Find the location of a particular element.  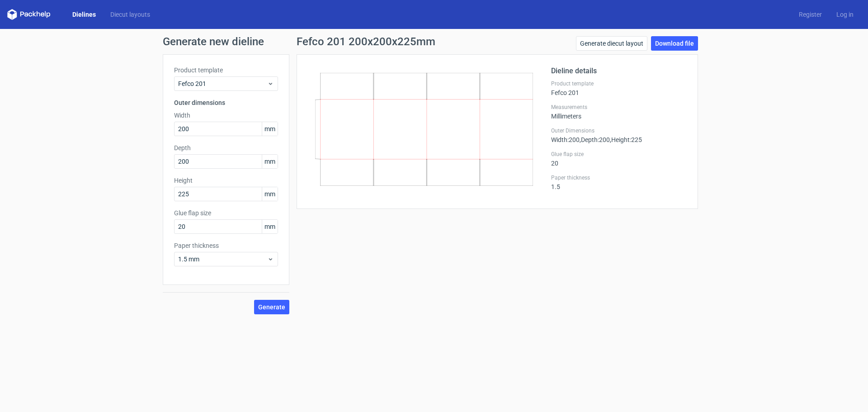

label: Measurements is located at coordinates (619, 107).